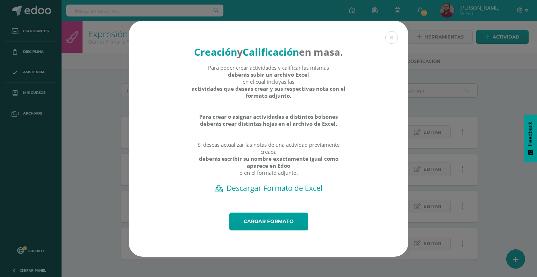 The image size is (537, 277). What do you see at coordinates (216, 52) in the screenshot?
I see `strong: Creación` at bounding box center [216, 52].